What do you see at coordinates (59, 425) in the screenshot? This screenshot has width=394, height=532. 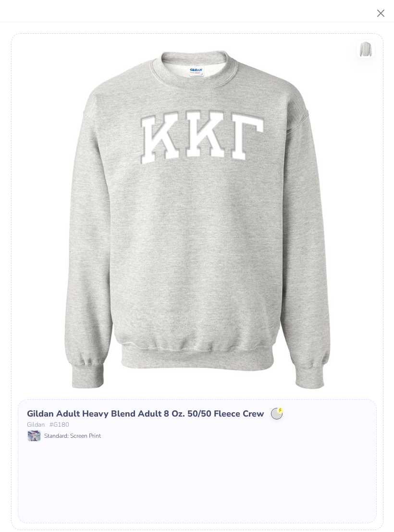 I see `span: # G180` at bounding box center [59, 425].